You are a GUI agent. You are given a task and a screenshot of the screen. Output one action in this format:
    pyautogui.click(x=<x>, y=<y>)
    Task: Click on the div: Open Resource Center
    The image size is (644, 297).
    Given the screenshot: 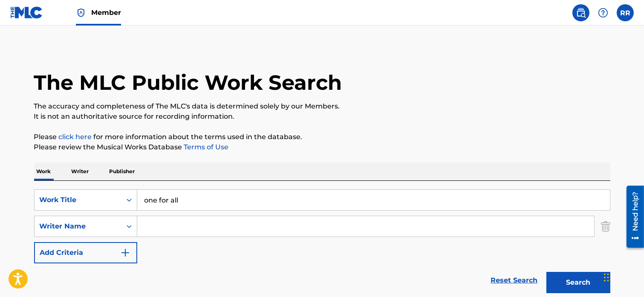 What is the action you would take?
    pyautogui.click(x=15, y=34)
    